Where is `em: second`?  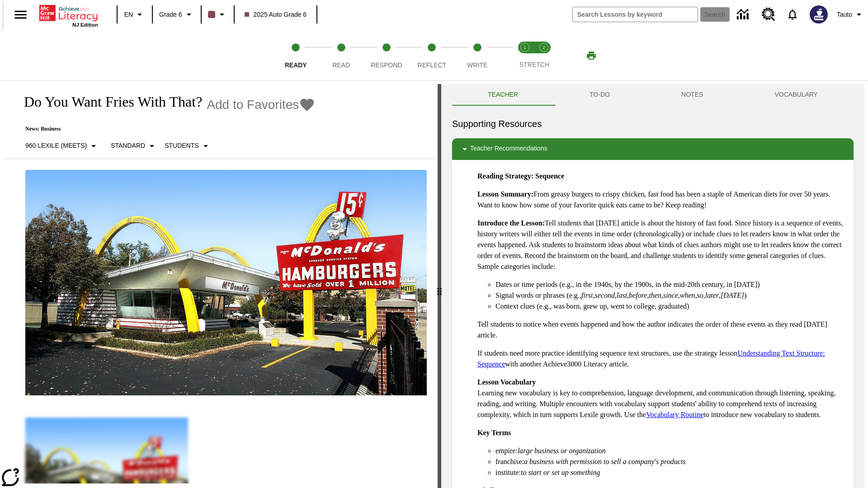 em: second is located at coordinates (605, 295).